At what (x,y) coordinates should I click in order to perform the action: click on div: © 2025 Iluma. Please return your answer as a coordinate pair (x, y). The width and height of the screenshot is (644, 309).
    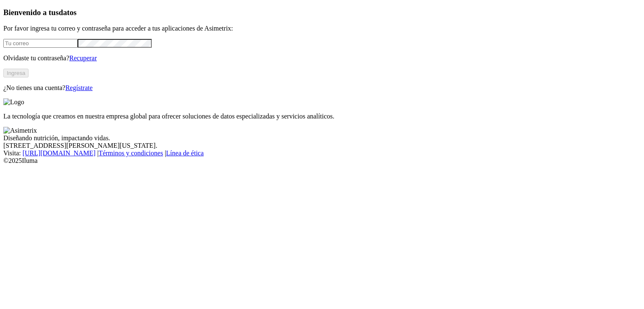
    Looking at the image, I should click on (322, 161).